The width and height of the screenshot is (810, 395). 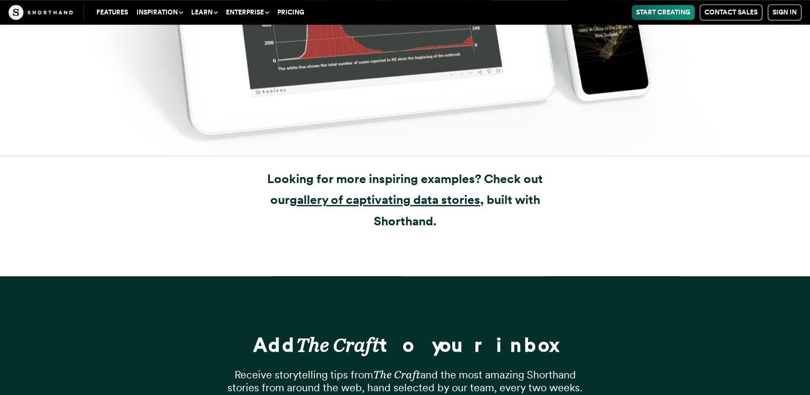 What do you see at coordinates (385, 200) in the screenshot?
I see `a: gallery of captivating data stories` at bounding box center [385, 200].